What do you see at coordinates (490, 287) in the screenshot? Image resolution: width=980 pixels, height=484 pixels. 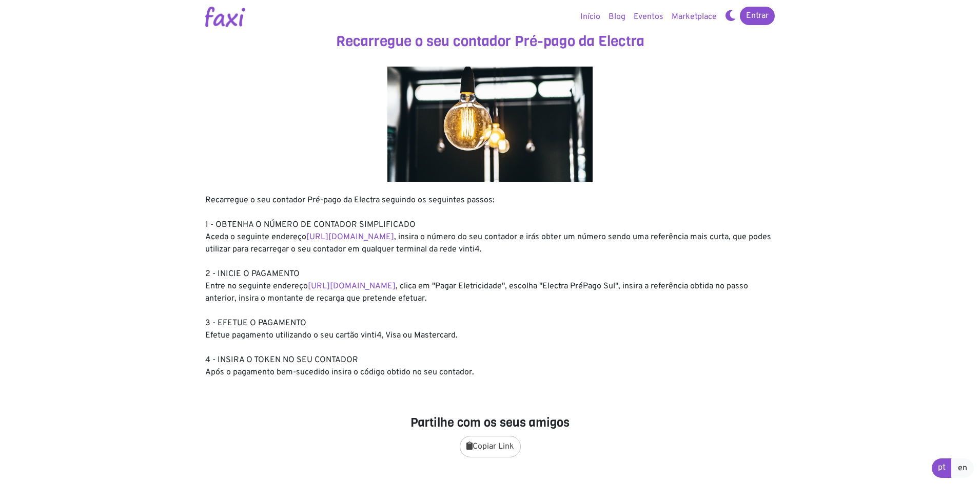 I see `div: Recarregue o seu contador Pré-pago da Electra seguindo os seguintes passos: 1 - OBTENHA O NÚMERO ...` at bounding box center [490, 287].